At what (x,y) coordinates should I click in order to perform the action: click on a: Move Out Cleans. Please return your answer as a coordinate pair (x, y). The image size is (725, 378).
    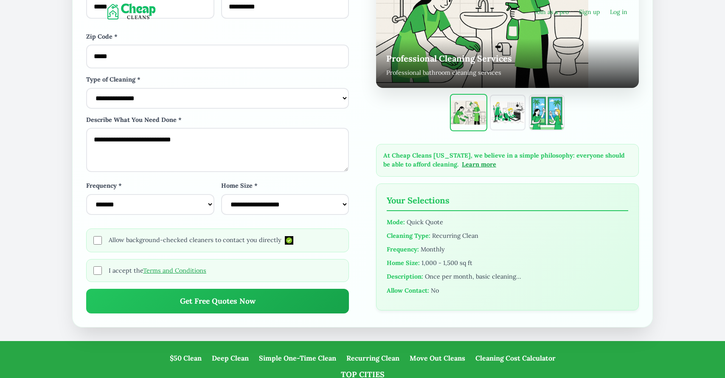
    Looking at the image, I should click on (437, 358).